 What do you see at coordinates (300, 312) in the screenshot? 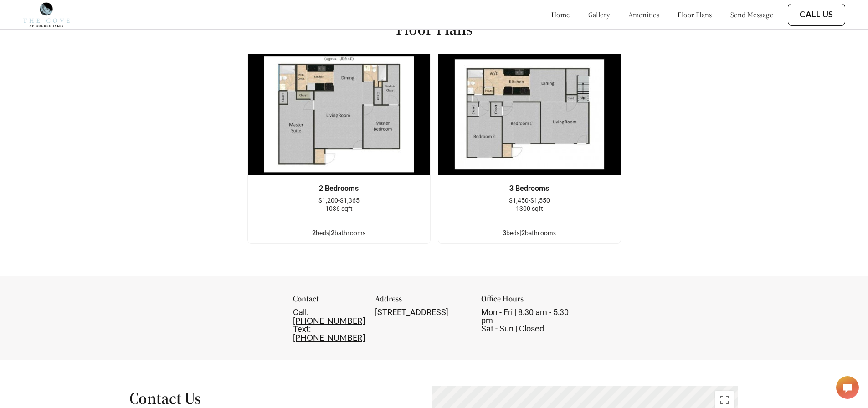
I see `span: Call:` at bounding box center [300, 312].